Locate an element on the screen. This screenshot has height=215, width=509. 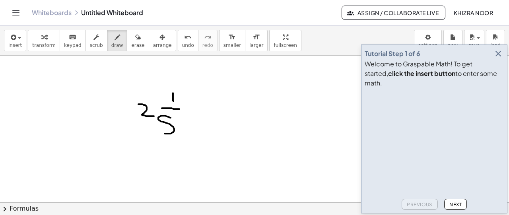
button: erase is located at coordinates (138, 41).